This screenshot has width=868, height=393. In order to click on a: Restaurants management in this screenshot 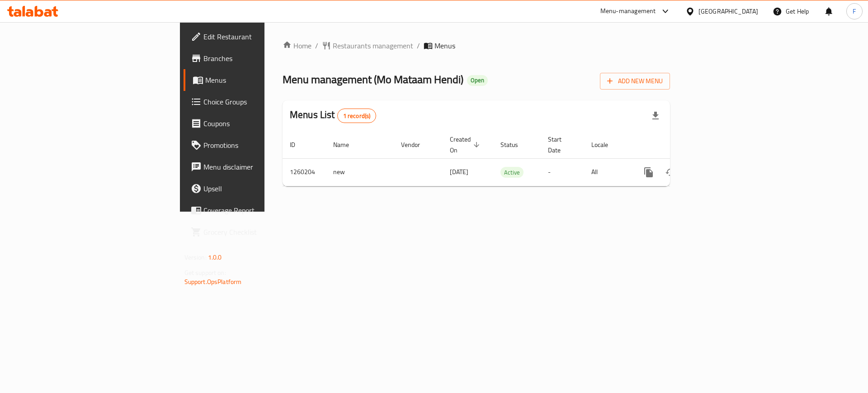, I will do `click(367, 46)`.